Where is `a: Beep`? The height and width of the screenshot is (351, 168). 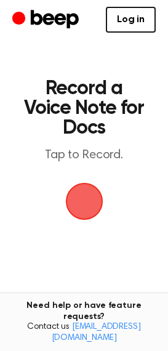
a: Beep is located at coordinates (47, 20).